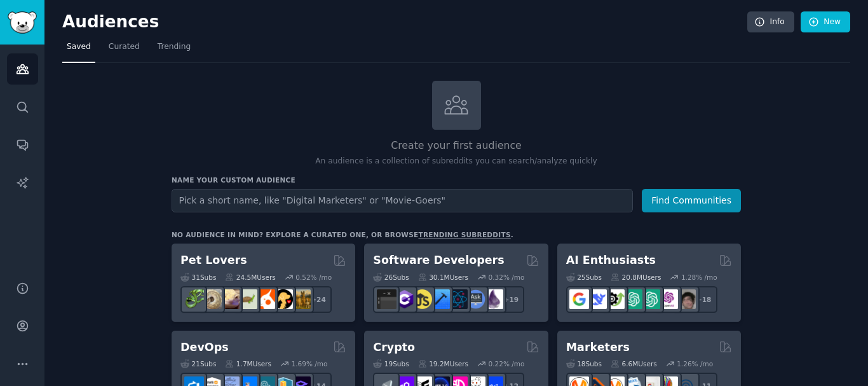  Describe the element at coordinates (313, 277) in the screenshot. I see `div: 0.52 % /mo` at that location.